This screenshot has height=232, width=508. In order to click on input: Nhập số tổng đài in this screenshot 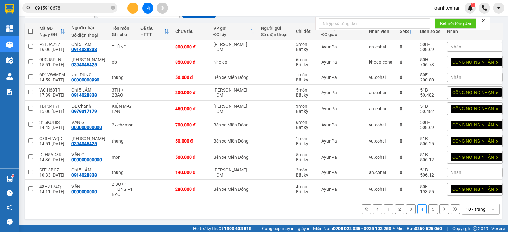, I will do `click(374, 23)`.